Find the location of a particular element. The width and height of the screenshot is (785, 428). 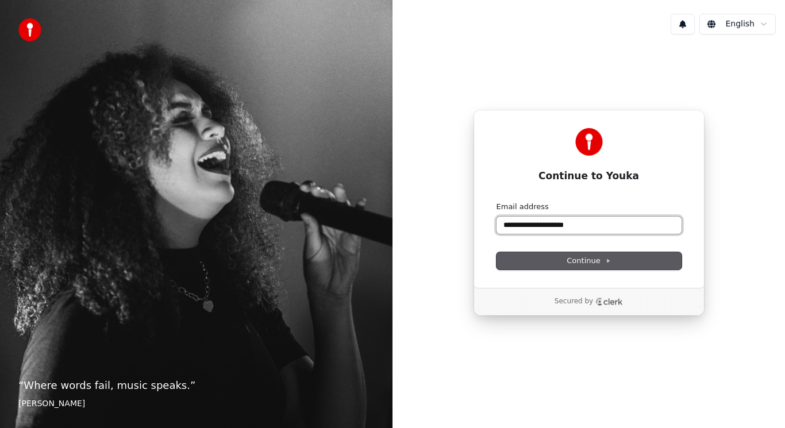

button: Continue is located at coordinates (589, 261).